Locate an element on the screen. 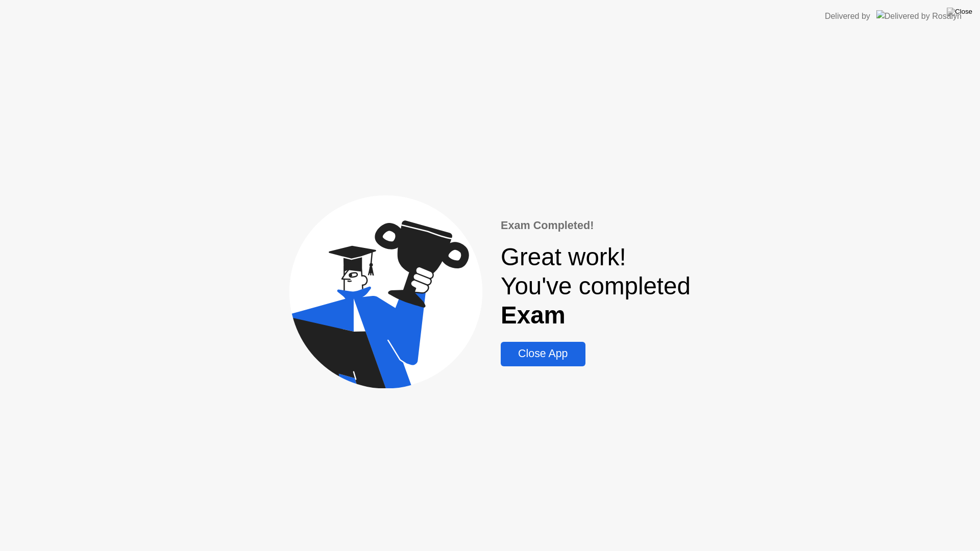 This screenshot has width=980, height=551. b: Exam is located at coordinates (533, 315).